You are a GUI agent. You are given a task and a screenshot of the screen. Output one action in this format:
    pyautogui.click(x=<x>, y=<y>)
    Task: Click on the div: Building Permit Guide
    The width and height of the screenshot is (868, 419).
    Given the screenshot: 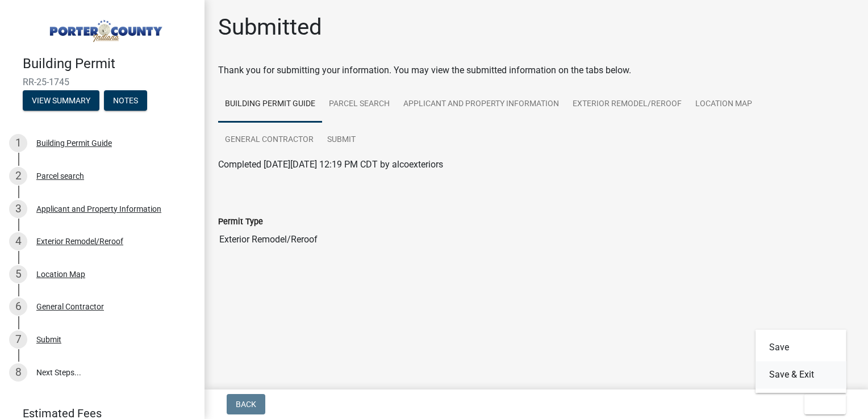 What is the action you would take?
    pyautogui.click(x=74, y=143)
    